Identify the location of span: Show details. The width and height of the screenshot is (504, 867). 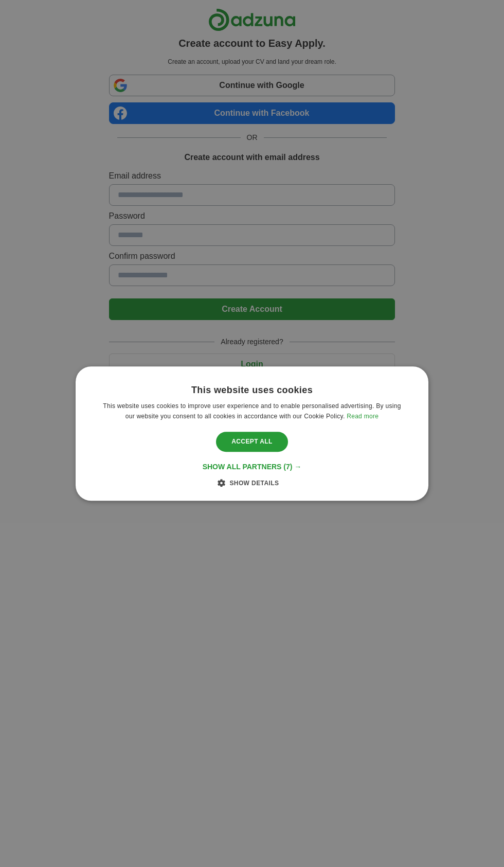
(254, 483).